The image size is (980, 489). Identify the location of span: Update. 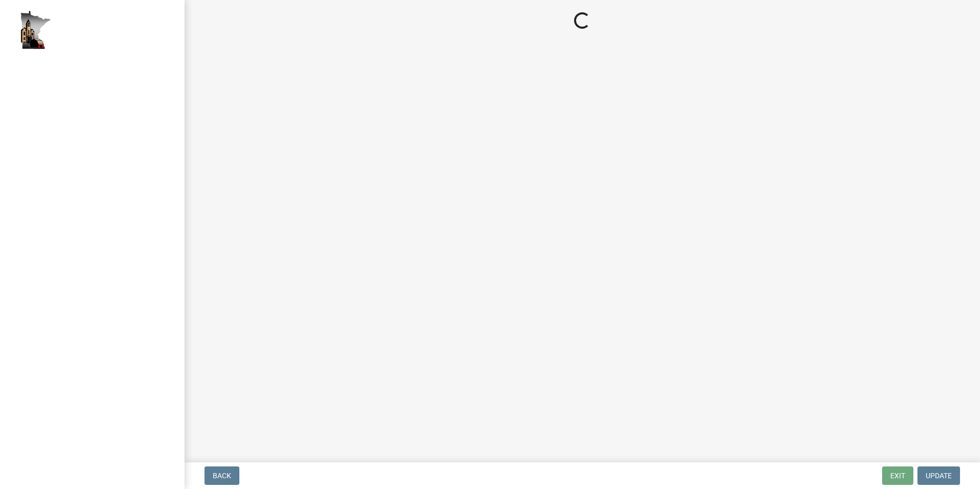
(938, 475).